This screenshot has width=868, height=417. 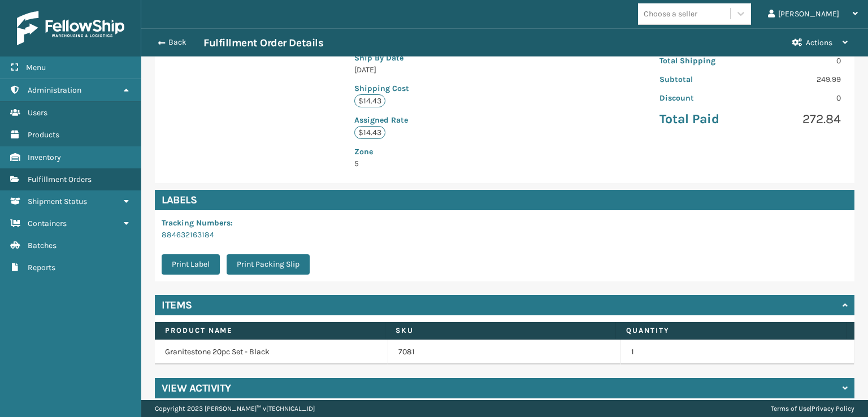 I want to click on p: Shipping Cost, so click(x=434, y=88).